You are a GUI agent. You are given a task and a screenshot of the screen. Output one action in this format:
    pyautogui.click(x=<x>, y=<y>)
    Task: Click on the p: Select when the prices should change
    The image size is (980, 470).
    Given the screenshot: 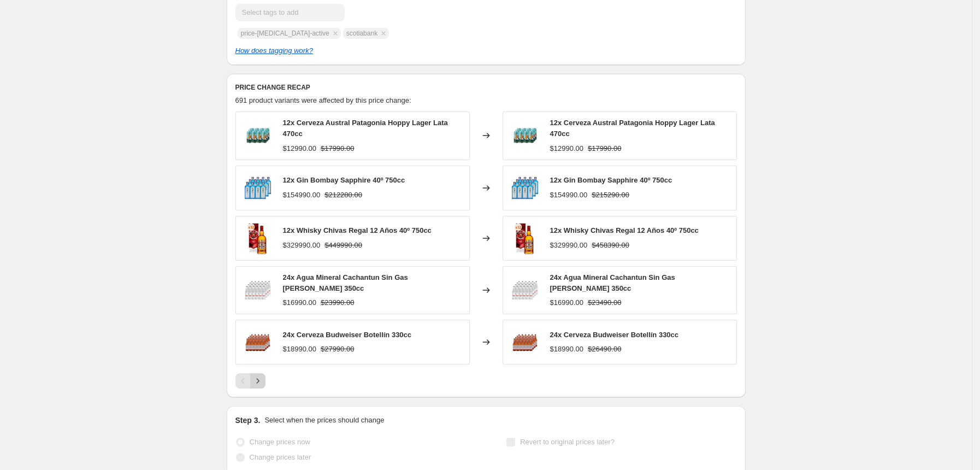 What is the action you would take?
    pyautogui.click(x=324, y=421)
    